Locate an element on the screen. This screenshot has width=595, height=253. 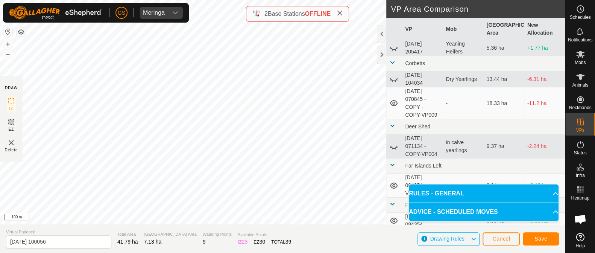
th: New Allocation is located at coordinates (545, 29).